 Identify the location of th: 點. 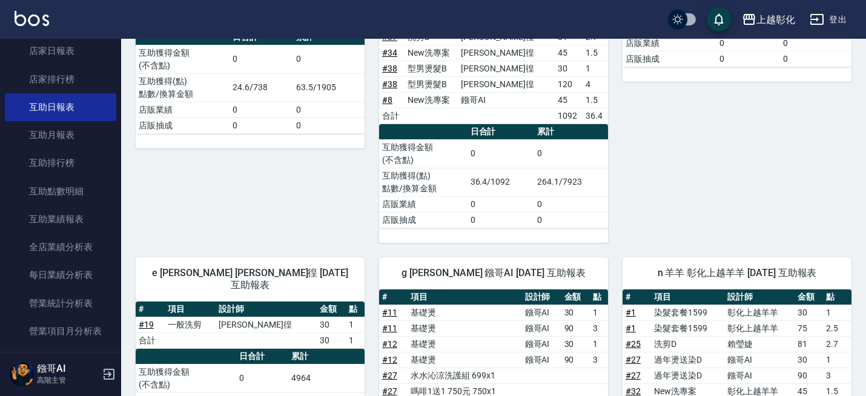
(837, 297).